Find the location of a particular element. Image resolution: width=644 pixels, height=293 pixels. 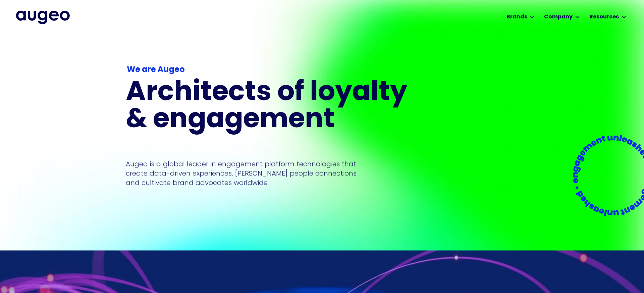

img: Augeo's full logo in midnight blue. is located at coordinates (43, 17).